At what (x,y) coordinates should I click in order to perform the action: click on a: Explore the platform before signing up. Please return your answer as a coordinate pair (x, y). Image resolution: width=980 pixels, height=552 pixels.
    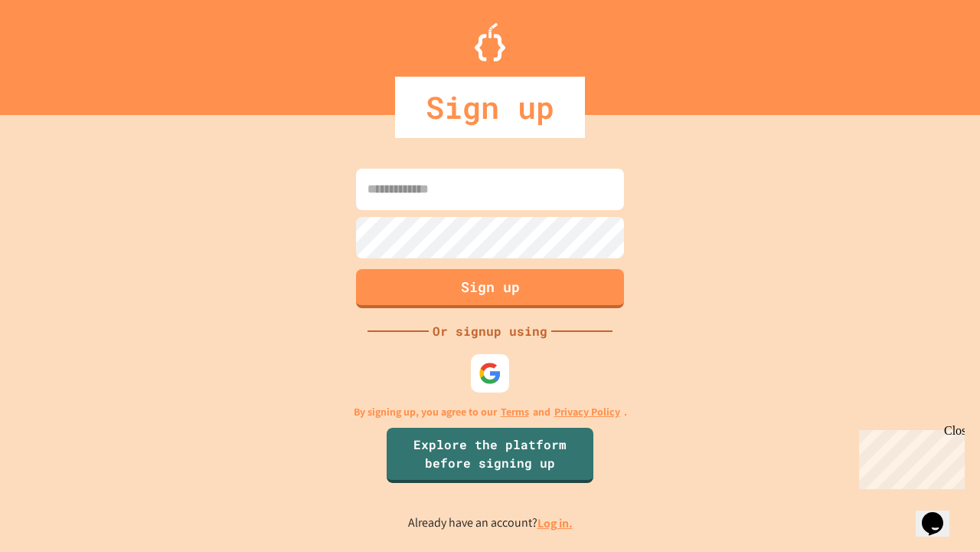
    Looking at the image, I should click on (490, 455).